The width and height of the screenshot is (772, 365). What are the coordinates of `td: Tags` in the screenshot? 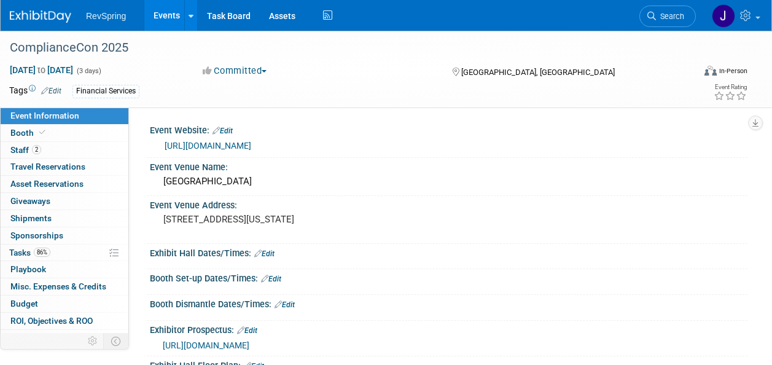 It's located at (35, 91).